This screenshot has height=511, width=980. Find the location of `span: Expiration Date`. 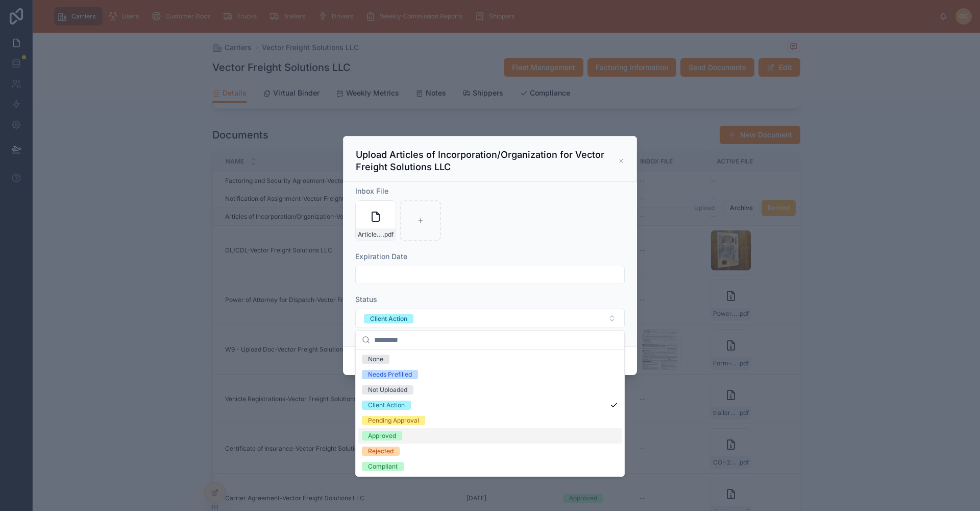

span: Expiration Date is located at coordinates (381, 256).